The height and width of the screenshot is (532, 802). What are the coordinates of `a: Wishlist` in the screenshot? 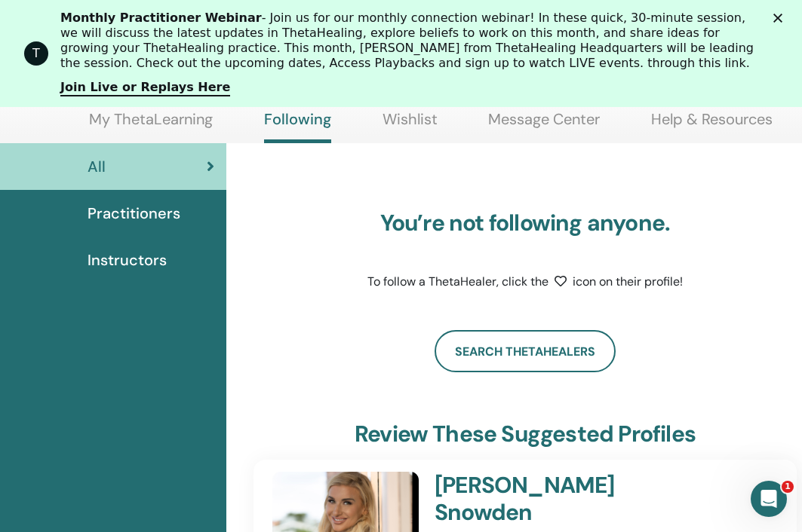 It's located at (409, 125).